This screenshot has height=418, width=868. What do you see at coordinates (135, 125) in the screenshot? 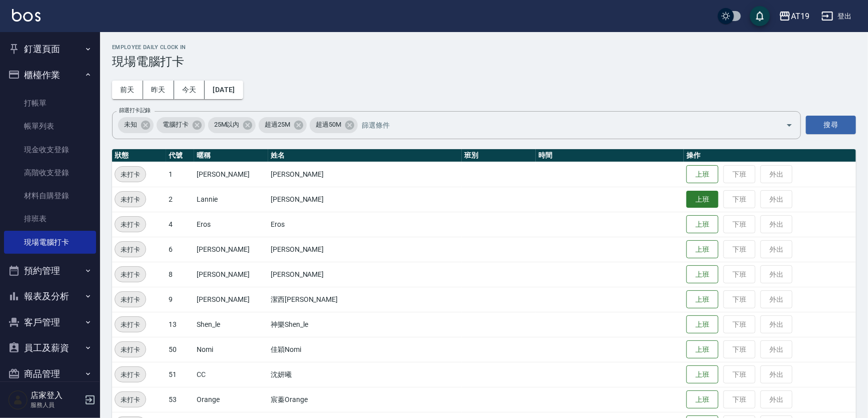
I see `div: 未知` at bounding box center [135, 125].